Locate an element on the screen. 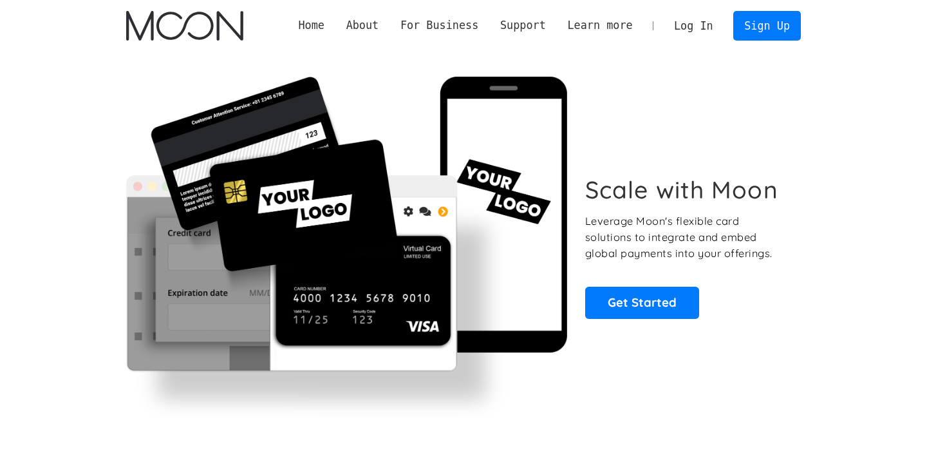  div: For Business is located at coordinates (439, 25).